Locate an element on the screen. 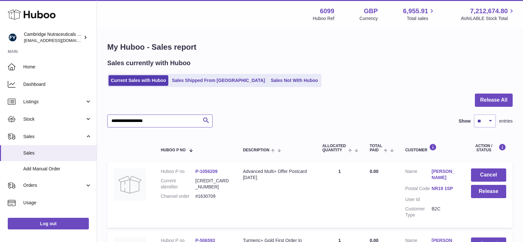 This screenshot has width=523, height=242. a: P-1056209 is located at coordinates (206, 171).